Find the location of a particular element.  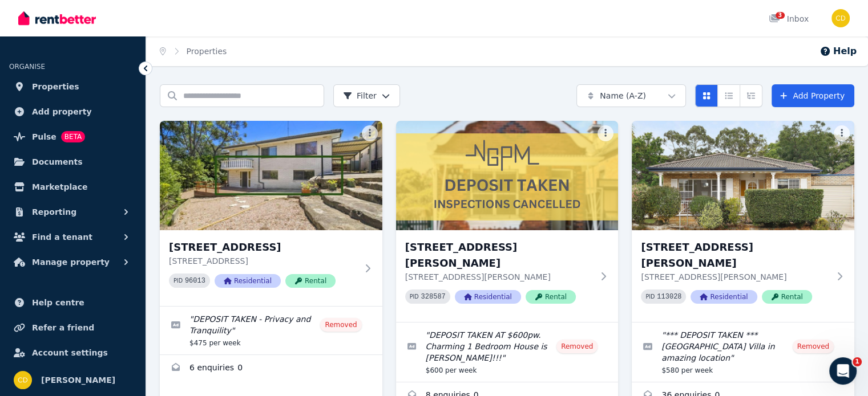

span: Pulse is located at coordinates (44, 137).